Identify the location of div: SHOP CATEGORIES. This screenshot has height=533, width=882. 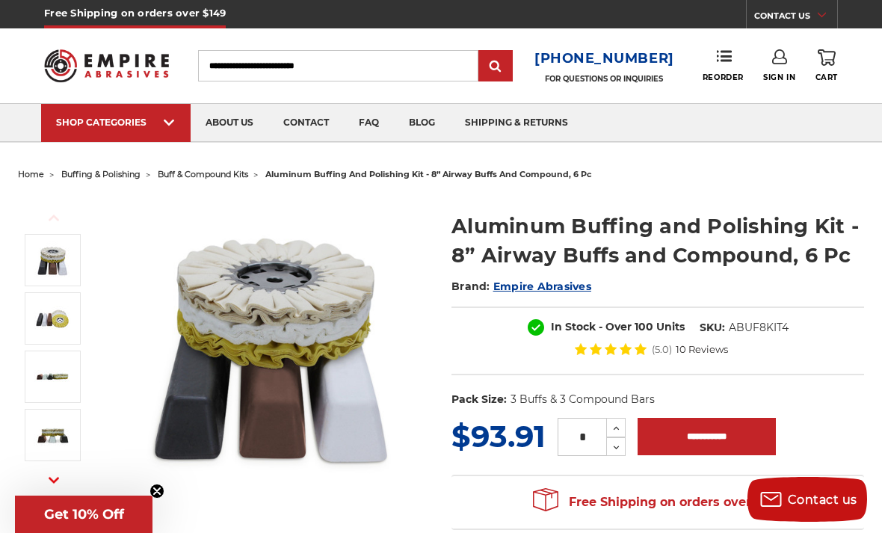
(116, 122).